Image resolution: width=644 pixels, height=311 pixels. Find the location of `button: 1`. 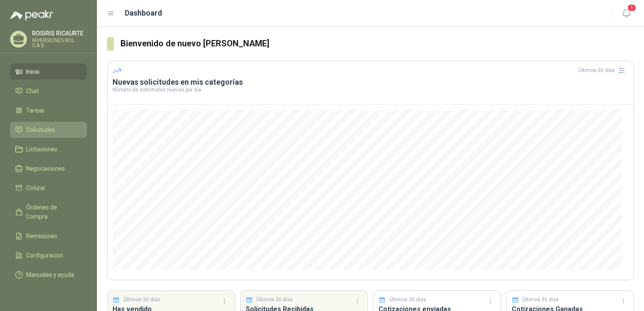

button: 1 is located at coordinates (626, 14).